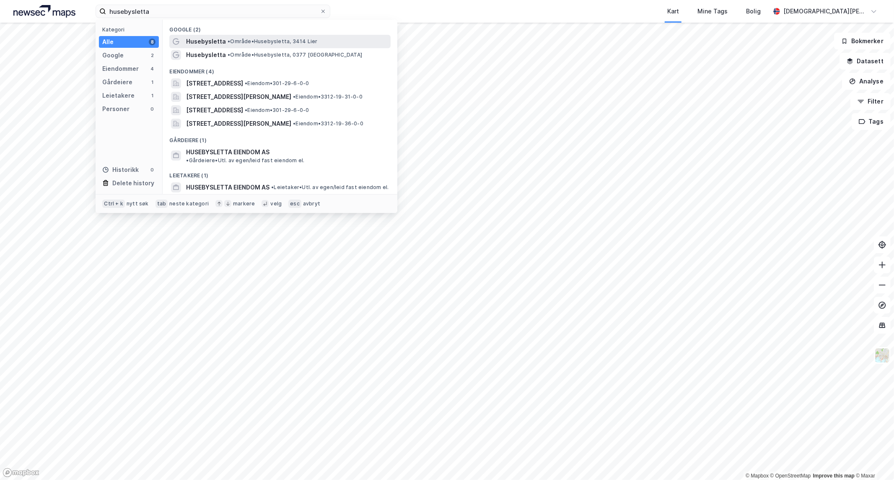 This screenshot has width=894, height=480. What do you see at coordinates (791, 476) in the screenshot?
I see `a: OpenStreetMap` at bounding box center [791, 476].